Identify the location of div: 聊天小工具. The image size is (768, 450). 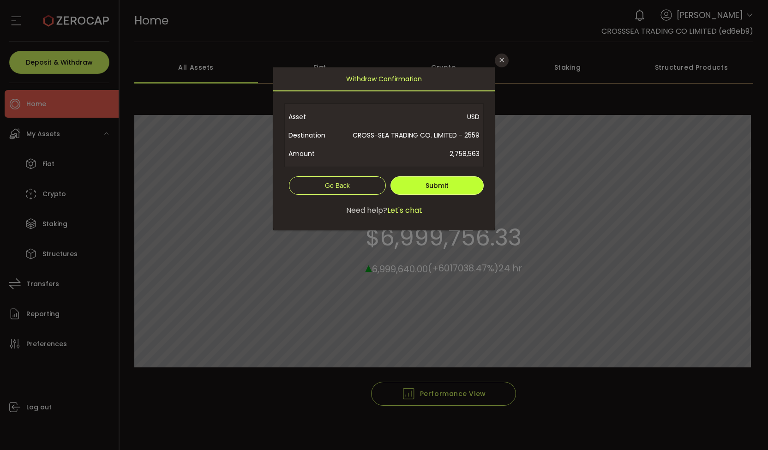
(713, 400).